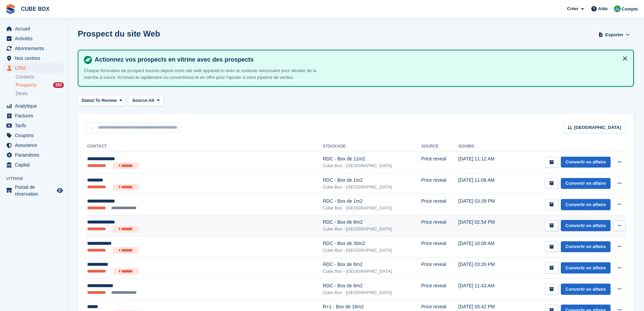  I want to click on div: 352, so click(58, 85).